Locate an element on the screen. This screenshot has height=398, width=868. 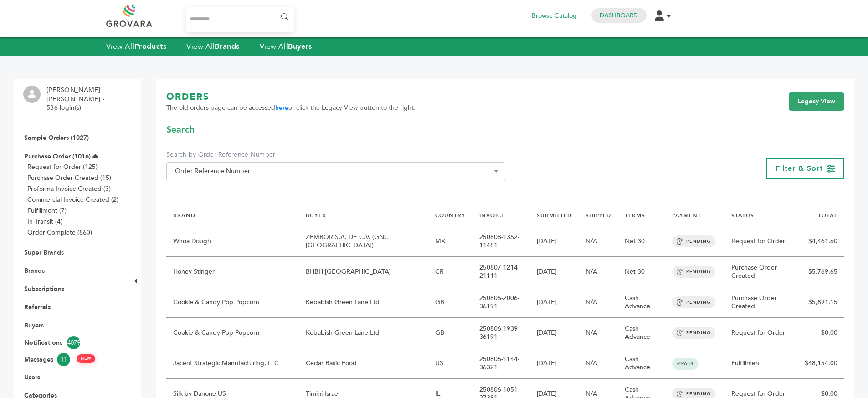
td: MX is located at coordinates (450, 242).